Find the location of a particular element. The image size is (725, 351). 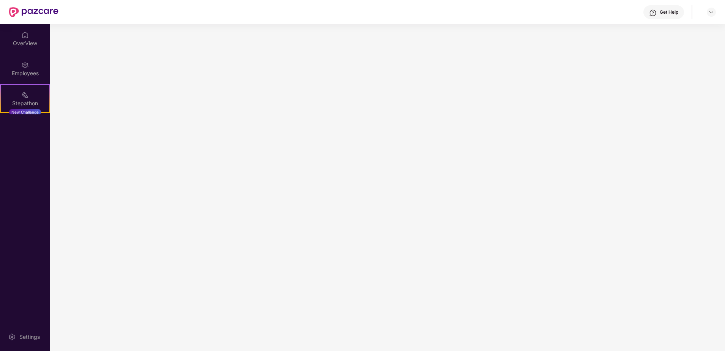

img: New Pazcare Logo is located at coordinates (34, 12).